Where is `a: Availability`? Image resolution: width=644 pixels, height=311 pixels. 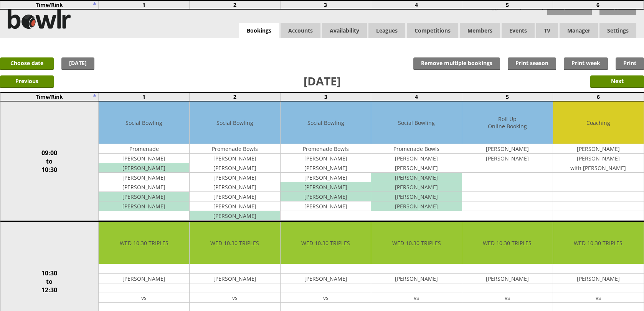
a: Availability is located at coordinates (344, 31).